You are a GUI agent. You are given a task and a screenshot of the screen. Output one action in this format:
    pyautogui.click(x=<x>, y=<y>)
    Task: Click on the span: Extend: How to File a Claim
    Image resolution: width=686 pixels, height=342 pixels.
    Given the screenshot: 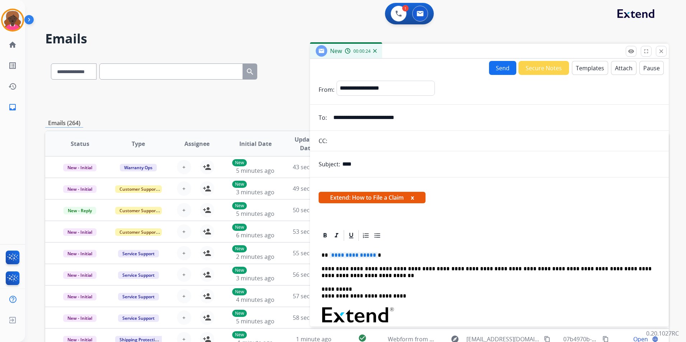 What is the action you would take?
    pyautogui.click(x=372, y=198)
    